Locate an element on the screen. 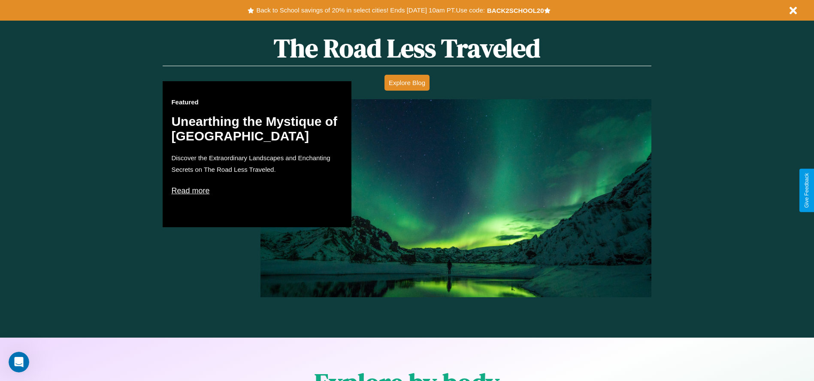 The image size is (814, 381). div: Give Feedback is located at coordinates (807, 190).